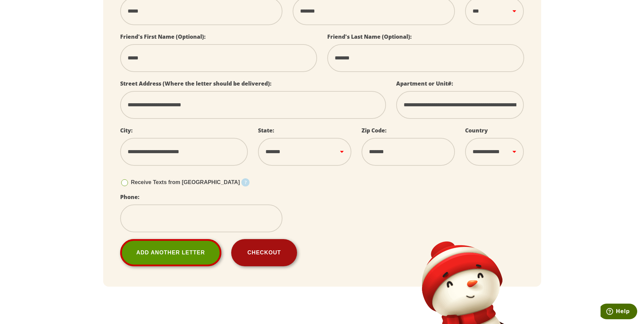 Image resolution: width=644 pixels, height=324 pixels. Describe the element at coordinates (424, 83) in the screenshot. I see `label: Apartment or Unit#:` at that location.